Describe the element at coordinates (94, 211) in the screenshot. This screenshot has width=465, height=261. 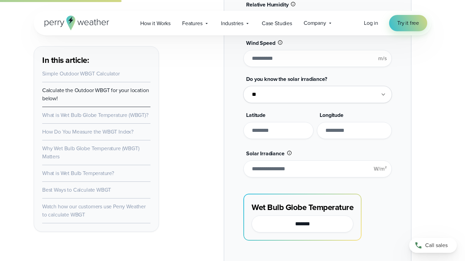
I see `a: Watch how our customers use Perry Weather to calculate WBGT` at that location.